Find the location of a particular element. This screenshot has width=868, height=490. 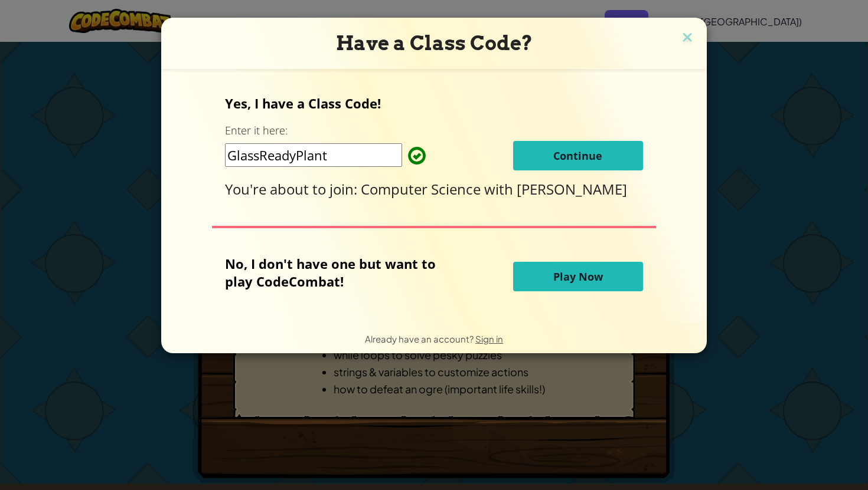

label: Enter it here: is located at coordinates (256, 131).